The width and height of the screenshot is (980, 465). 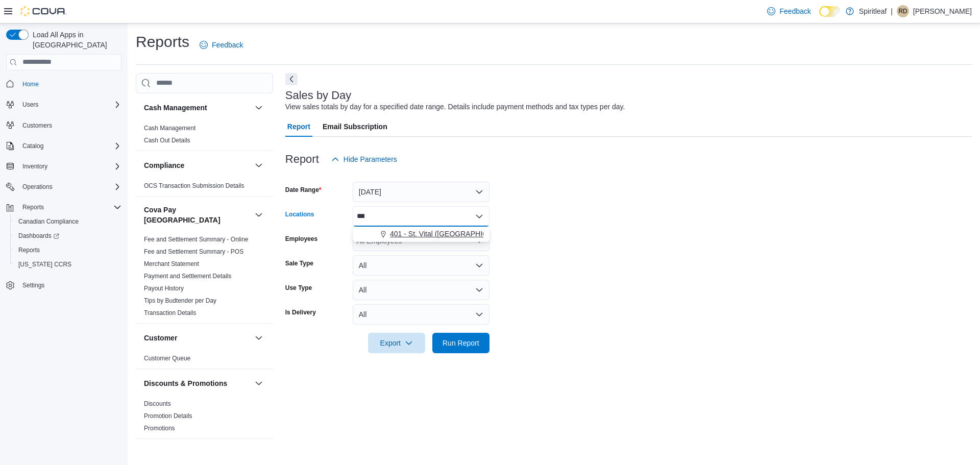 I want to click on h3: Compliance, so click(x=164, y=165).